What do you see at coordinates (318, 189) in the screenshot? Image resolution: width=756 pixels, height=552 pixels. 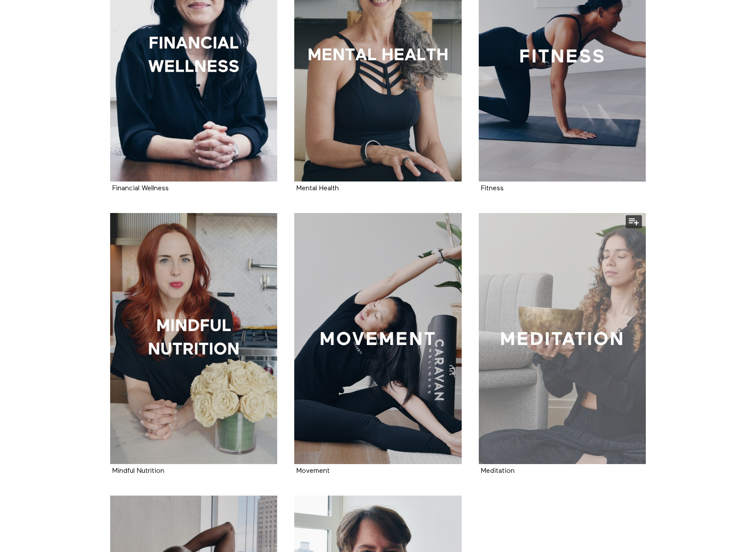 I see `strong: Mental Health` at bounding box center [318, 189].